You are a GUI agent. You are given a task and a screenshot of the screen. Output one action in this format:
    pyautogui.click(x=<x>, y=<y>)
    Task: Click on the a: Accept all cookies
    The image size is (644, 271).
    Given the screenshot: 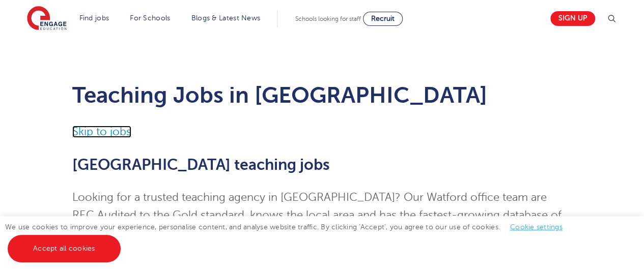 What is the action you would take?
    pyautogui.click(x=64, y=249)
    